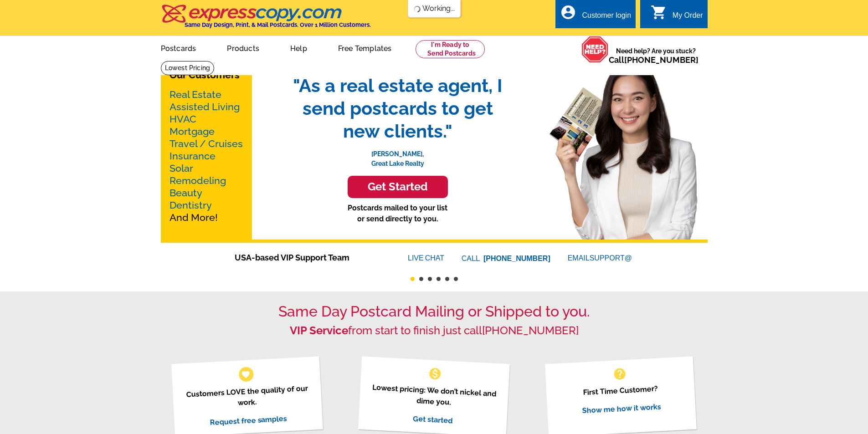  I want to click on a: Postcards, so click(179, 48).